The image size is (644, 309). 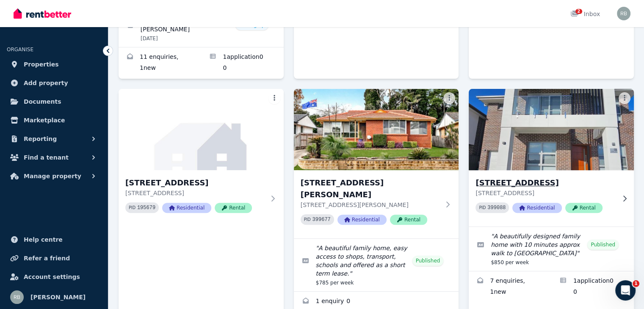 I want to click on img: 35 Tomah Crescent, The Ponds, so click(x=201, y=130).